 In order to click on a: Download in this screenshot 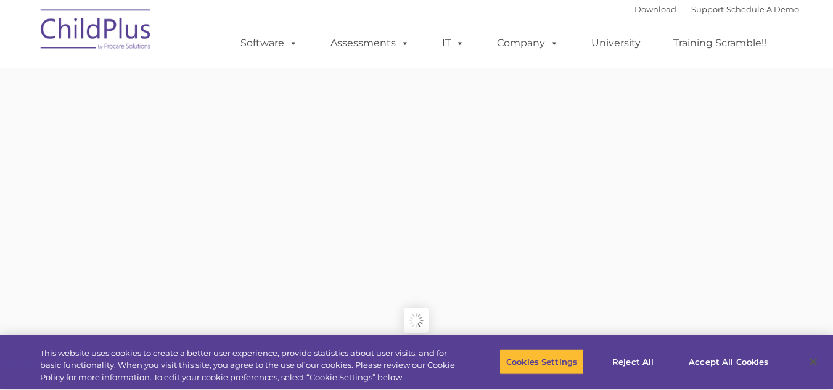, I will do `click(655, 9)`.